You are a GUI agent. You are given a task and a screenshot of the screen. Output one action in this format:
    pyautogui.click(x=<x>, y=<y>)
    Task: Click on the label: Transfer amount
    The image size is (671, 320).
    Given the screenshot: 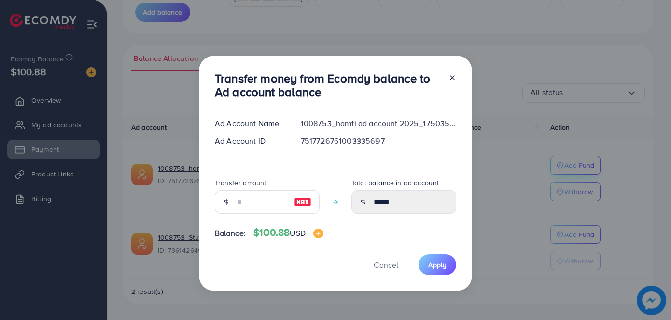 What is the action you would take?
    pyautogui.click(x=240, y=183)
    